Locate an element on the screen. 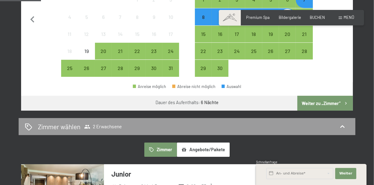 This screenshot has height=185, width=374. div: 7 is located at coordinates (120, 22).